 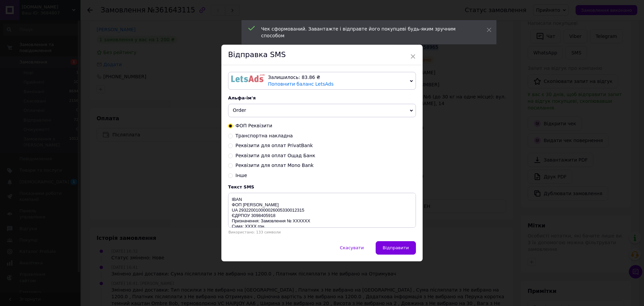 I want to click on span: Альфа-ім'я, so click(x=242, y=97).